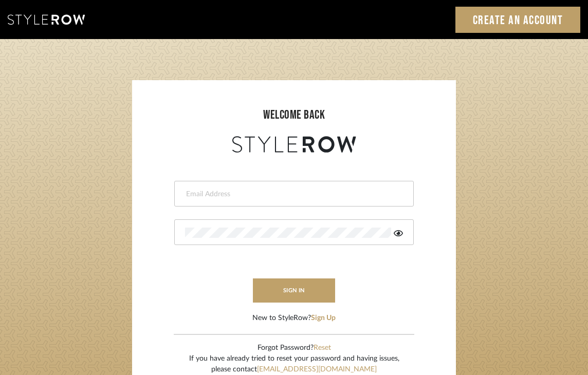  What do you see at coordinates (294, 290) in the screenshot?
I see `button: sign in` at bounding box center [294, 290].